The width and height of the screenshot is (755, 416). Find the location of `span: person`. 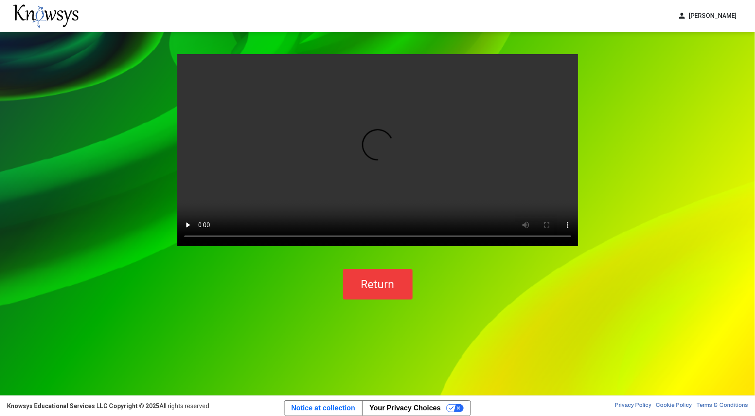

span: person is located at coordinates (682, 16).